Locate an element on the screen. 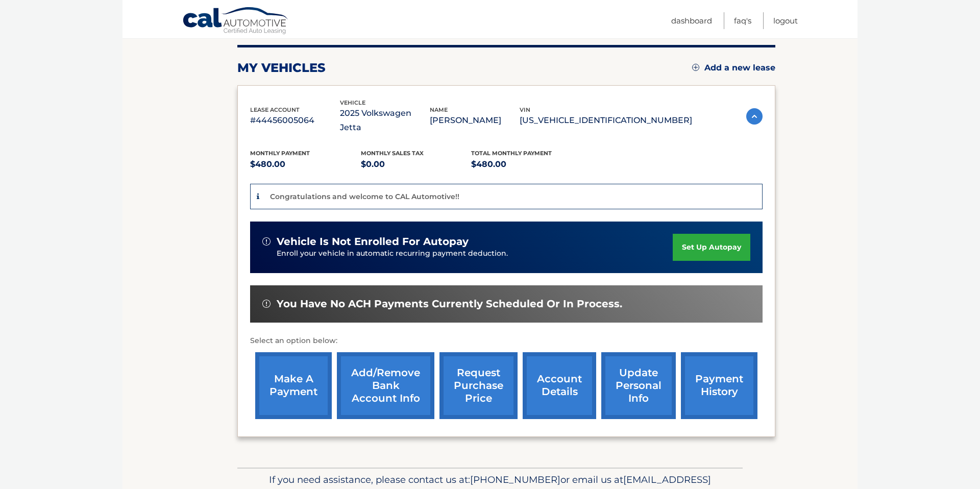  img: accordion-active.svg is located at coordinates (755, 116).